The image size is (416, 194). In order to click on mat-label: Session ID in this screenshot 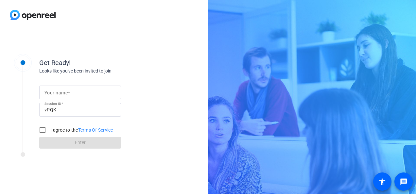, I will do `click(53, 104)`.